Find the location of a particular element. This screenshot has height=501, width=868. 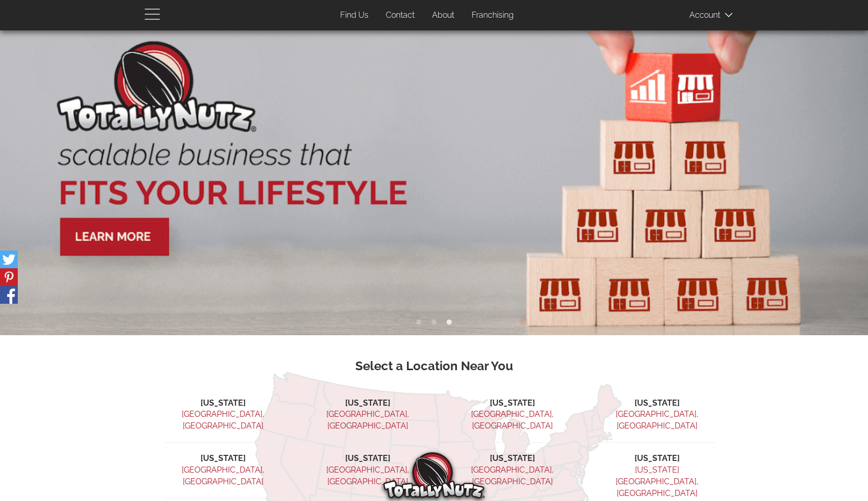

button: 3 of 3 is located at coordinates (449, 322).